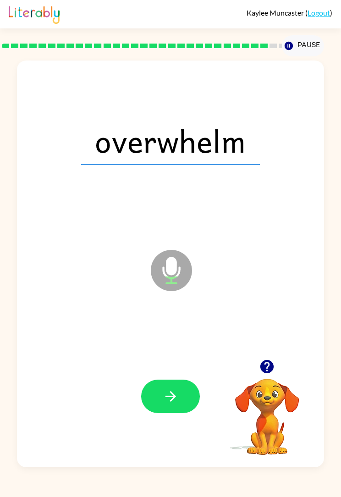 Image resolution: width=341 pixels, height=497 pixels. I want to click on button: Pause, so click(303, 46).